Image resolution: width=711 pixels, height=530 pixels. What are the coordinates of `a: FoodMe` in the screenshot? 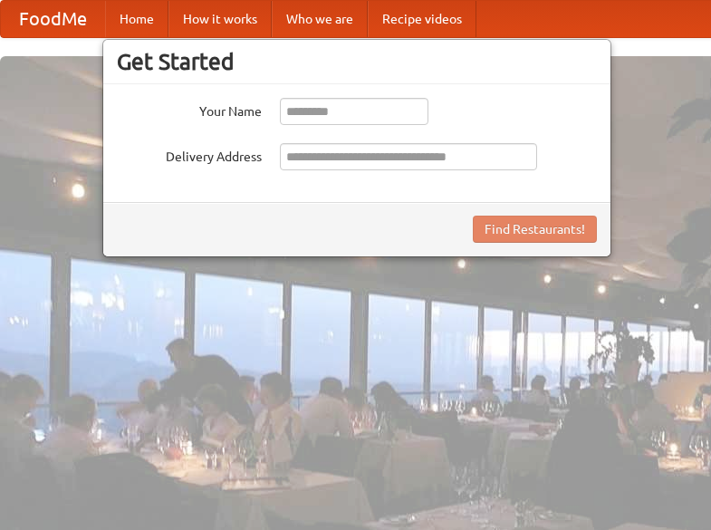 It's located at (53, 19).